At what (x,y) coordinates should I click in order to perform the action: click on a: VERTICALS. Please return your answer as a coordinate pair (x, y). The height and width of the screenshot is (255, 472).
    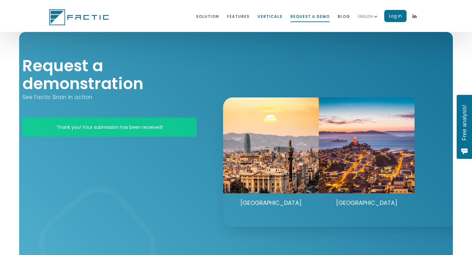
    Looking at the image, I should click on (270, 16).